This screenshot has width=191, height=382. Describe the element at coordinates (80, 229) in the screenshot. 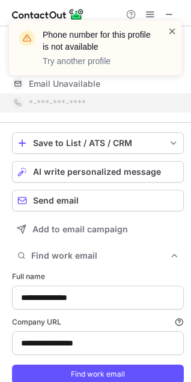

I see `span: Add to email campaign` at that location.